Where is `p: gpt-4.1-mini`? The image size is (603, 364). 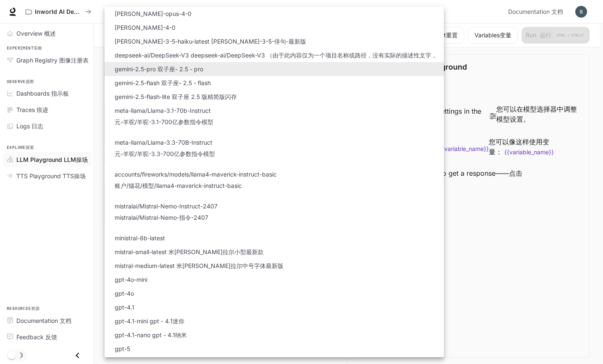
p: gpt-4.1-mini is located at coordinates (149, 321).